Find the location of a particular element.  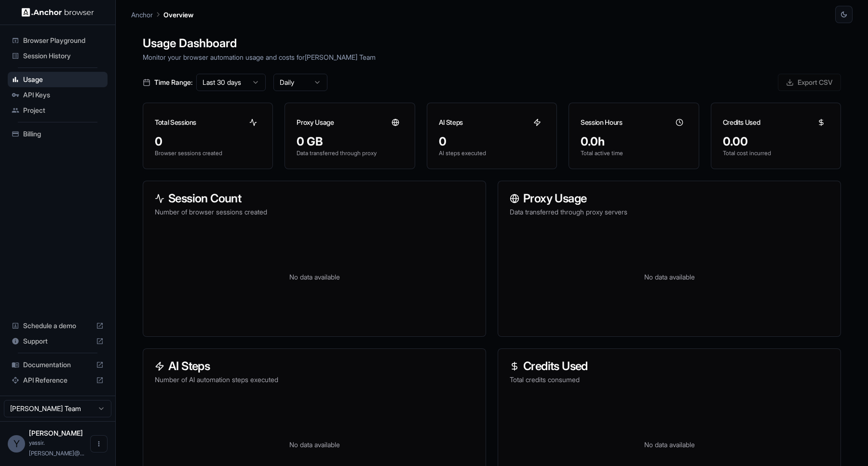

nav: breadcrumb is located at coordinates (162, 14).